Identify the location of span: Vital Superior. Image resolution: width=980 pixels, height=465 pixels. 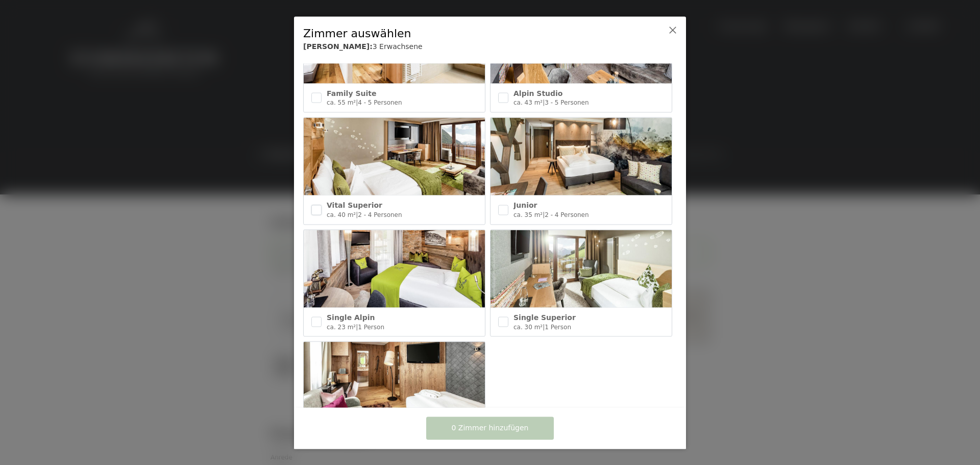
(354, 205).